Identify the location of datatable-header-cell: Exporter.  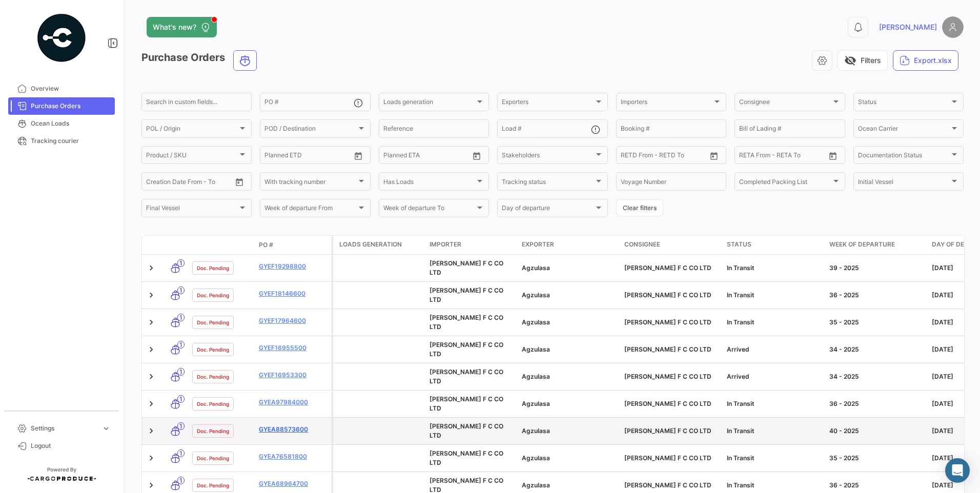
(569, 245).